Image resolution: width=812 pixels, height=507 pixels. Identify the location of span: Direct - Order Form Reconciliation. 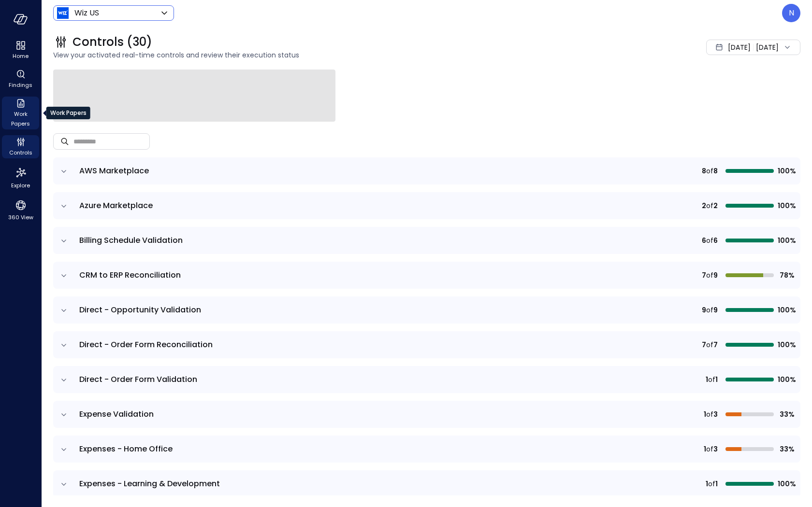
(146, 345).